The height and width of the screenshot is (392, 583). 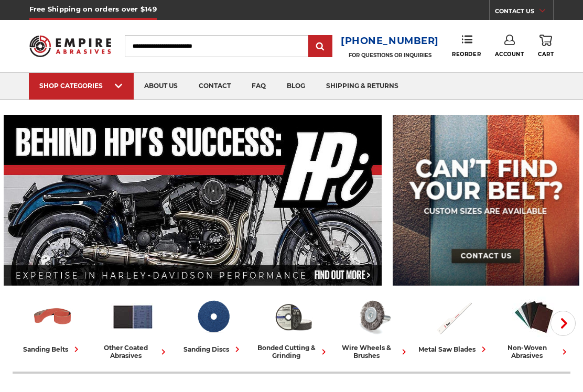 I want to click on img: Other Coated Abrasives, so click(x=133, y=317).